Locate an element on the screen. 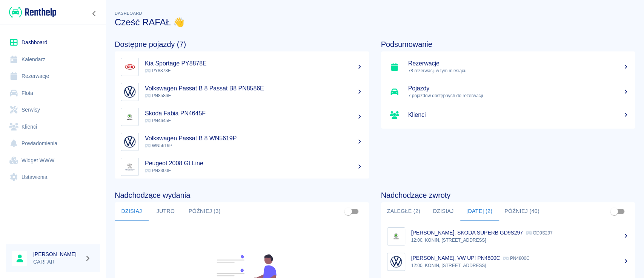 The image size is (644, 278). p: GD9S297 is located at coordinates (539, 233).